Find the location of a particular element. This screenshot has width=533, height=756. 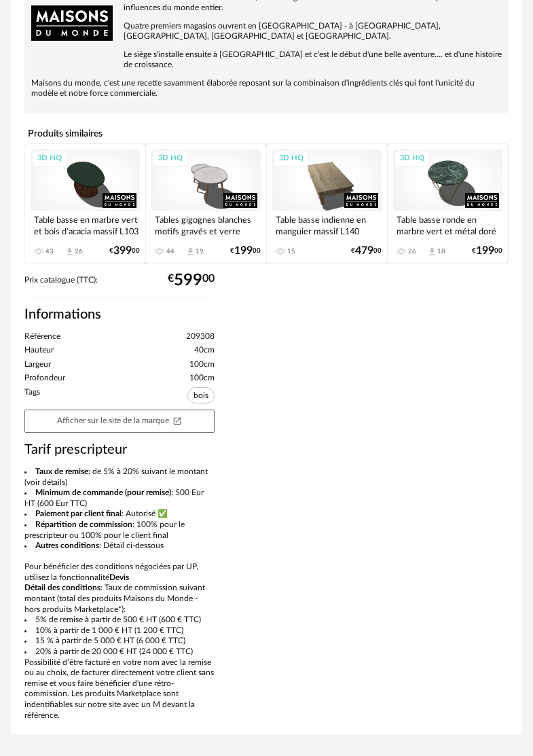

li: 20% à partir de 20 000 € HT (24 000 € TTC) Possibilité d’être facturé en votre nom avec la remise... is located at coordinates (119, 684).